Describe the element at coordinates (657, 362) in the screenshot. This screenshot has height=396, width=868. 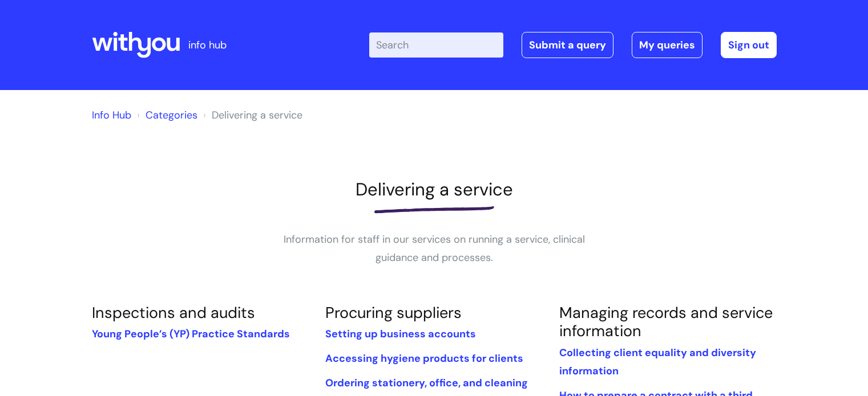
I see `a: Collecting client equality and diversity information` at that location.